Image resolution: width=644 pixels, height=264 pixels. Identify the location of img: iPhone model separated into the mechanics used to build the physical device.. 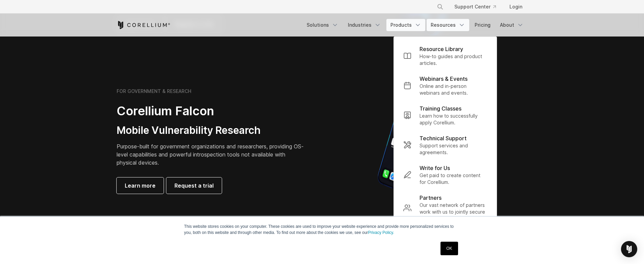
(428, 141).